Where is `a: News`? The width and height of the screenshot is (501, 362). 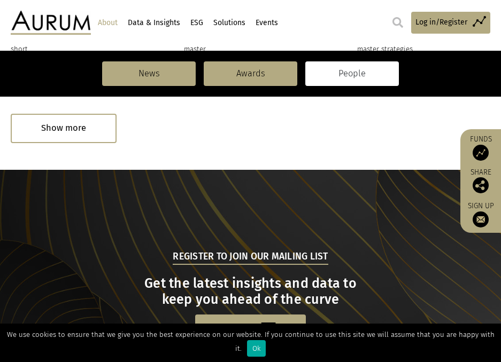
a: News is located at coordinates (149, 74).